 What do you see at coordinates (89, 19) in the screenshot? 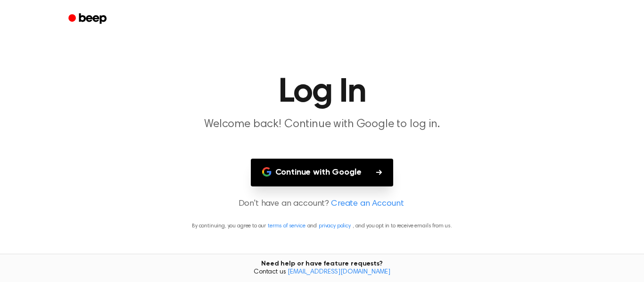
I see `a: Beep` at bounding box center [89, 19].